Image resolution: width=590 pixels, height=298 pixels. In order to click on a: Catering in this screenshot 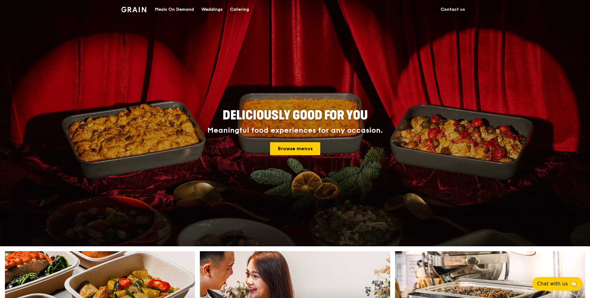, I will do `click(240, 10)`.